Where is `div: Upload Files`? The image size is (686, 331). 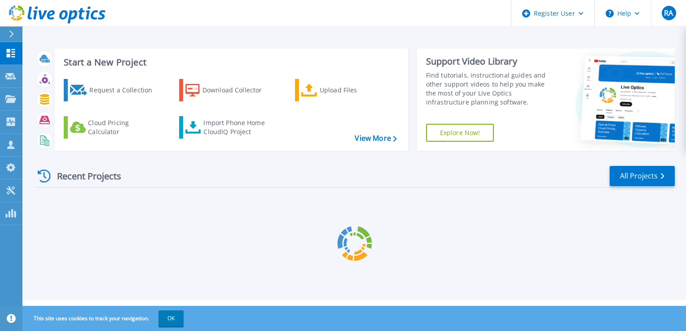
div: Upload Files is located at coordinates (356, 90).